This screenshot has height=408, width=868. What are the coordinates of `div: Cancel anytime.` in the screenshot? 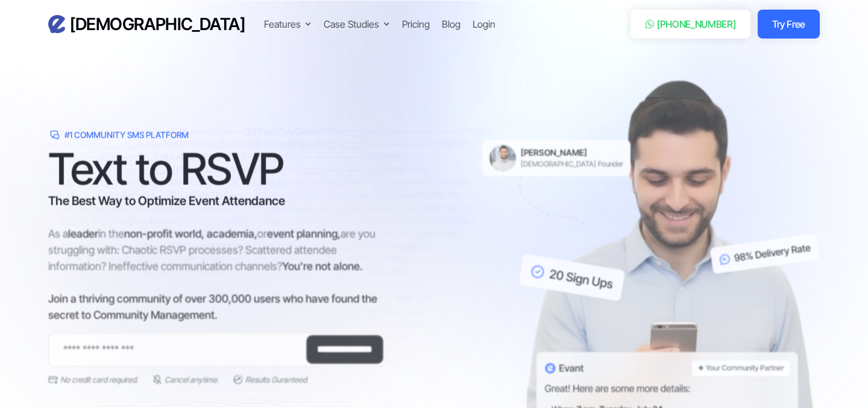 It's located at (192, 379).